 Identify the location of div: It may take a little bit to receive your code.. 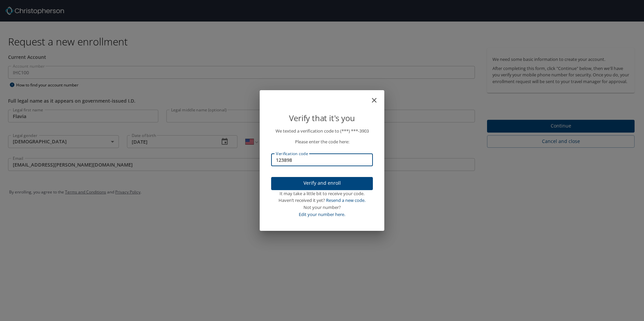
(322, 194).